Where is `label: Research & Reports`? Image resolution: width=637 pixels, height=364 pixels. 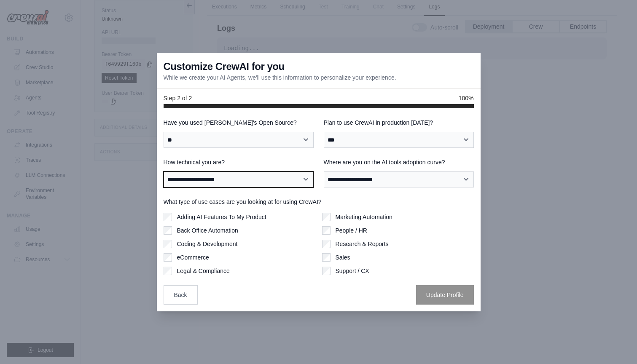
label: Research & Reports is located at coordinates (362, 244).